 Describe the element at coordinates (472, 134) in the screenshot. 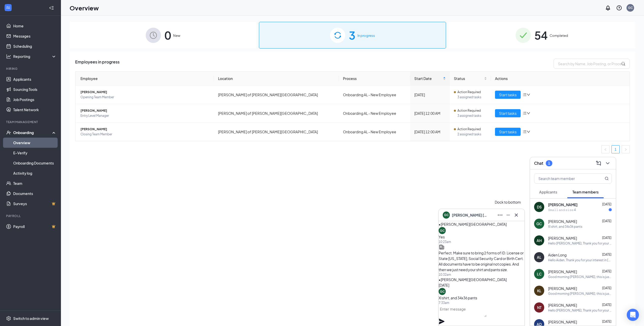

I see `span: 2 assigned tasks` at that location.